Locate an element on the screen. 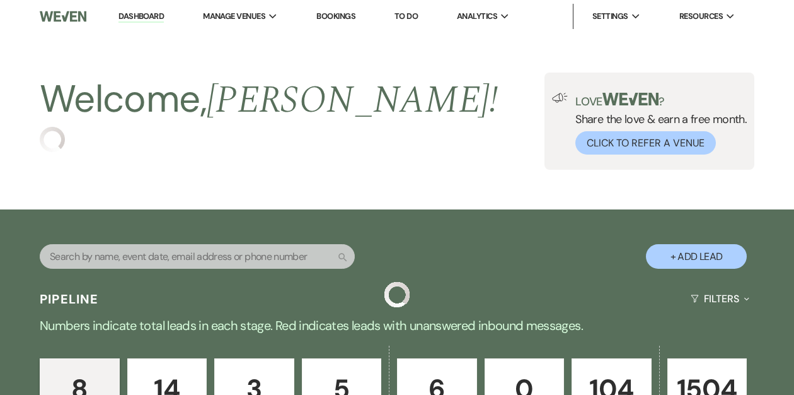 The width and height of the screenshot is (794, 395). a: Dashboard is located at coordinates (141, 16).